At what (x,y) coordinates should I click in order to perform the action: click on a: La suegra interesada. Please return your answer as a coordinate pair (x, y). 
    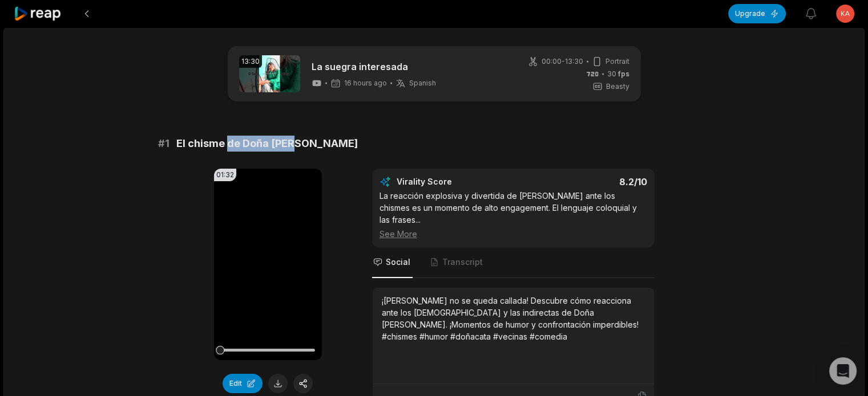
    Looking at the image, I should click on (374, 67).